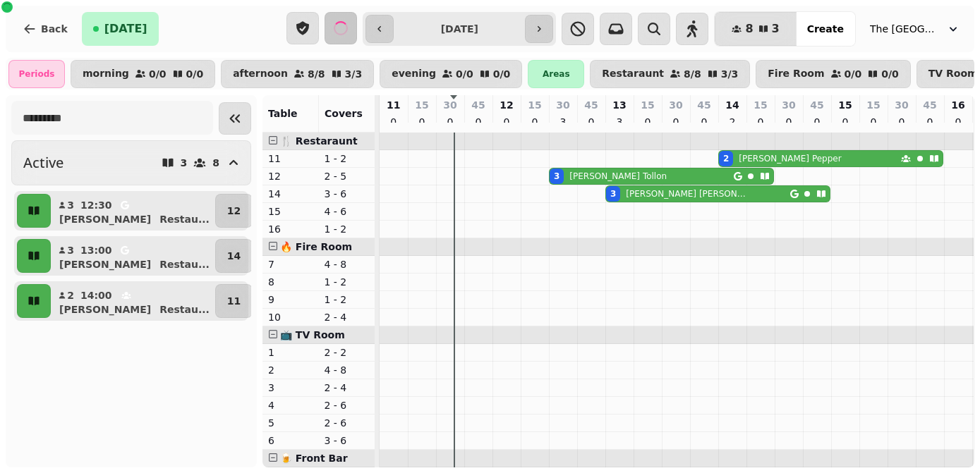  Describe the element at coordinates (291, 353) in the screenshot. I see `p: 1` at that location.